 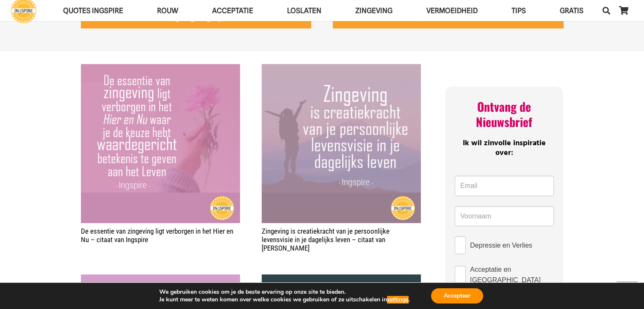 I want to click on a: Terug naar top, so click(x=627, y=292).